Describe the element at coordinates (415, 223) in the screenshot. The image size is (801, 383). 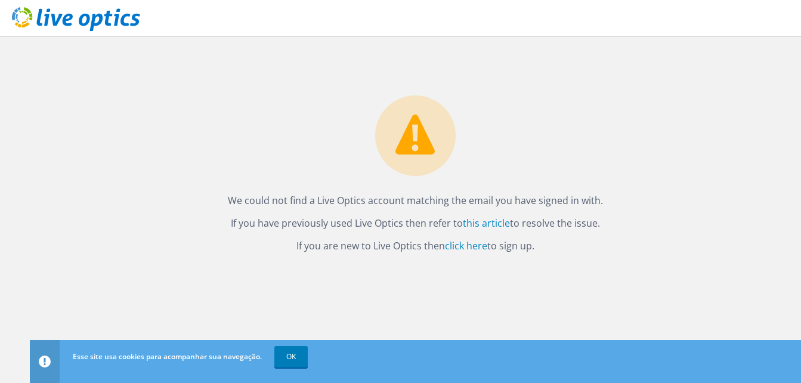
I see `p: If you have previously used Live Optics then refer to to resolve the issue.` at that location.